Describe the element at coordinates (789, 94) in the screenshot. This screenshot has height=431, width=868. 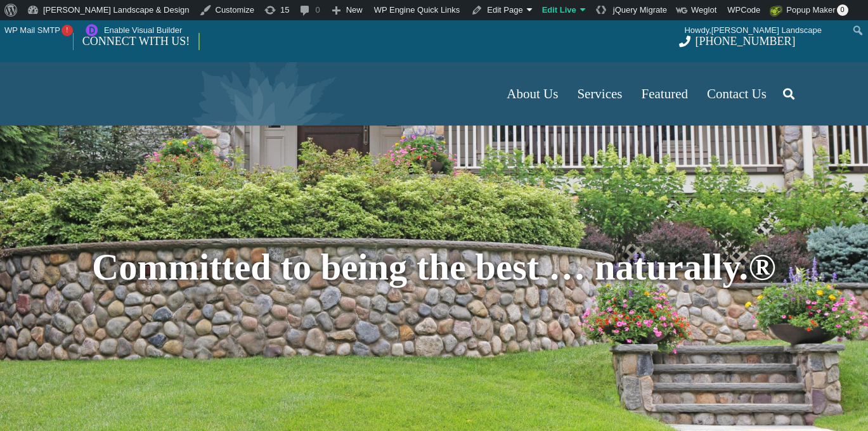
I see `a: Search` at that location.